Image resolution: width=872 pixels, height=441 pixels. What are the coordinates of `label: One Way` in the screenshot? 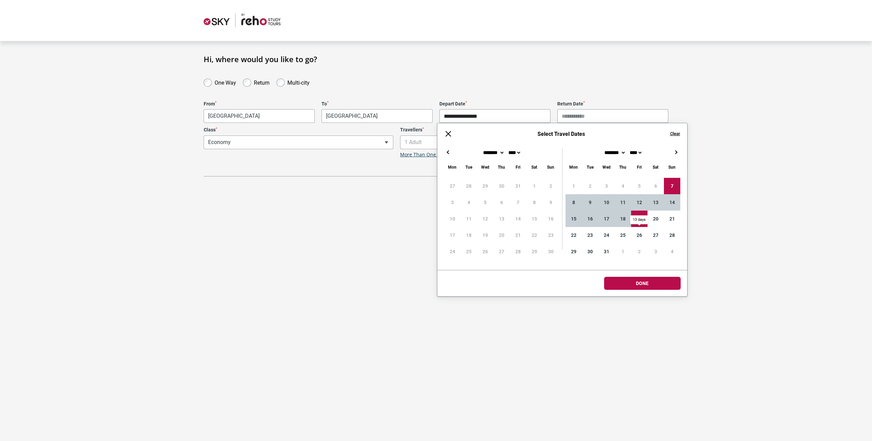 It's located at (225, 82).